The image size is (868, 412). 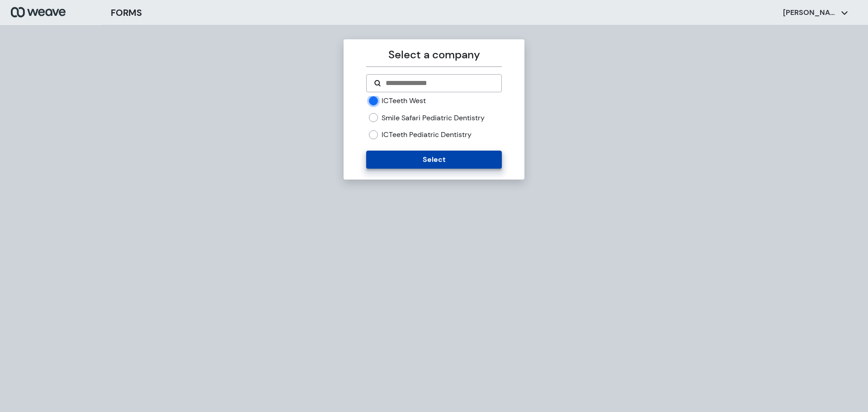 I want to click on input: Search, so click(x=439, y=83).